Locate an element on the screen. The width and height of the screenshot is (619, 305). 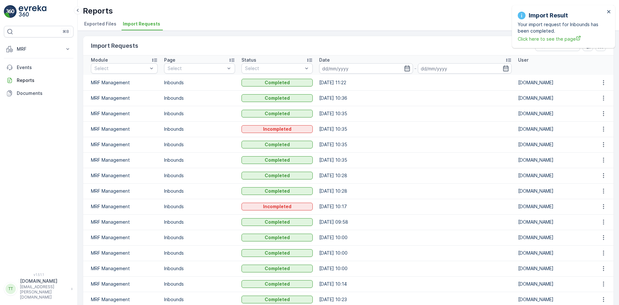
p: Date is located at coordinates (324, 60).